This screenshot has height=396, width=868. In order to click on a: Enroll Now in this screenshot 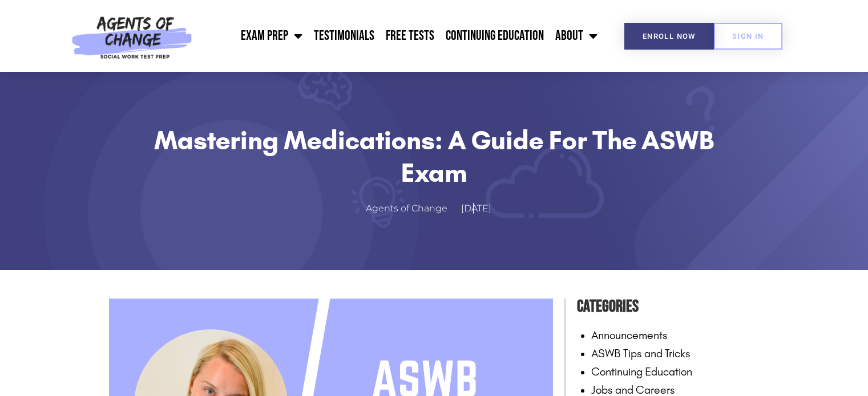, I will do `click(669, 36)`.